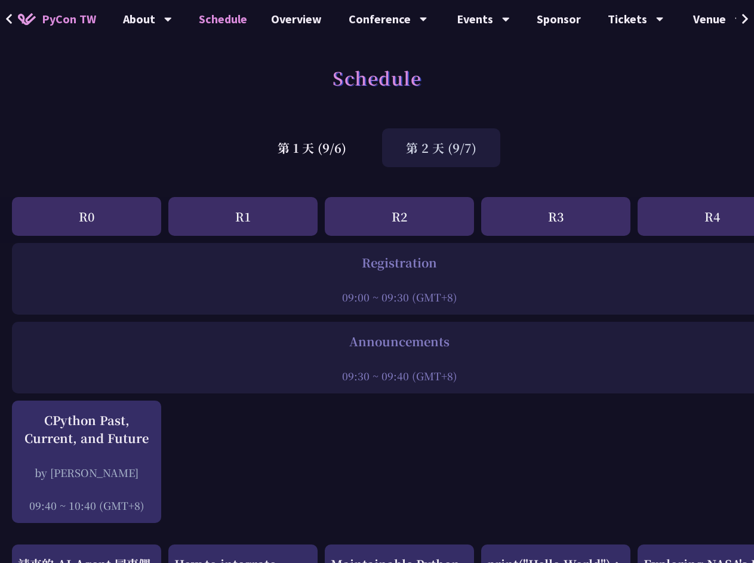 The width and height of the screenshot is (754, 563). Describe the element at coordinates (311, 147) in the screenshot. I see `div: 第 1 天 (9/6)` at that location.